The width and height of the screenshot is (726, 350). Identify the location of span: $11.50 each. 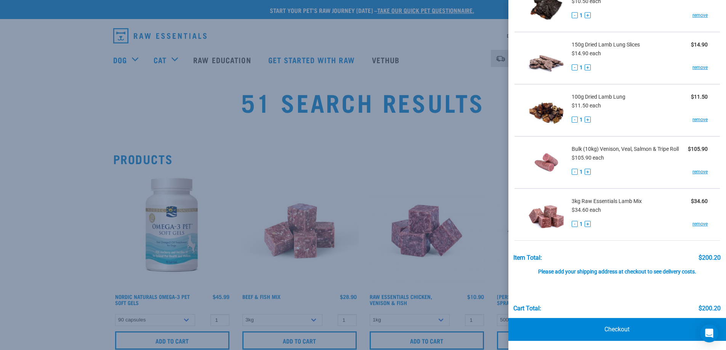
(586, 105).